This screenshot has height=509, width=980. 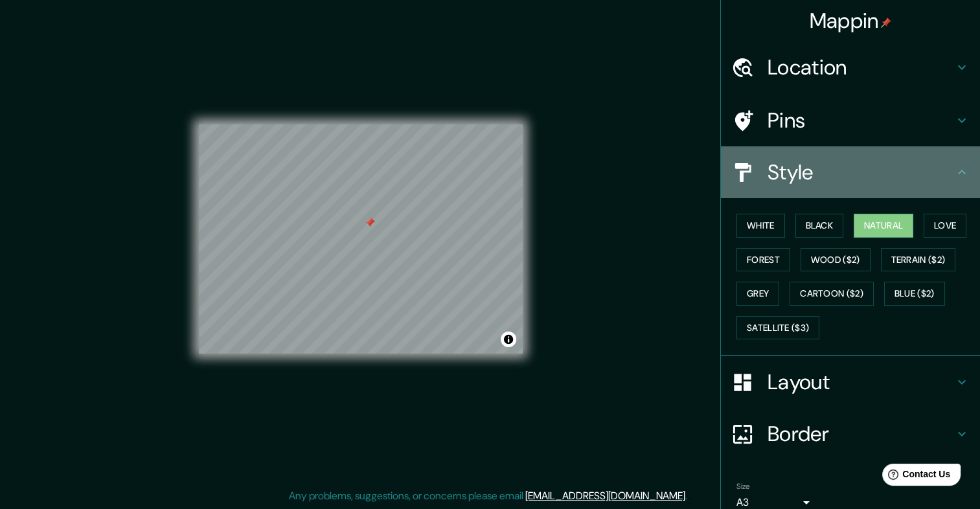 What do you see at coordinates (946, 226) in the screenshot?
I see `button: Love` at bounding box center [946, 226].